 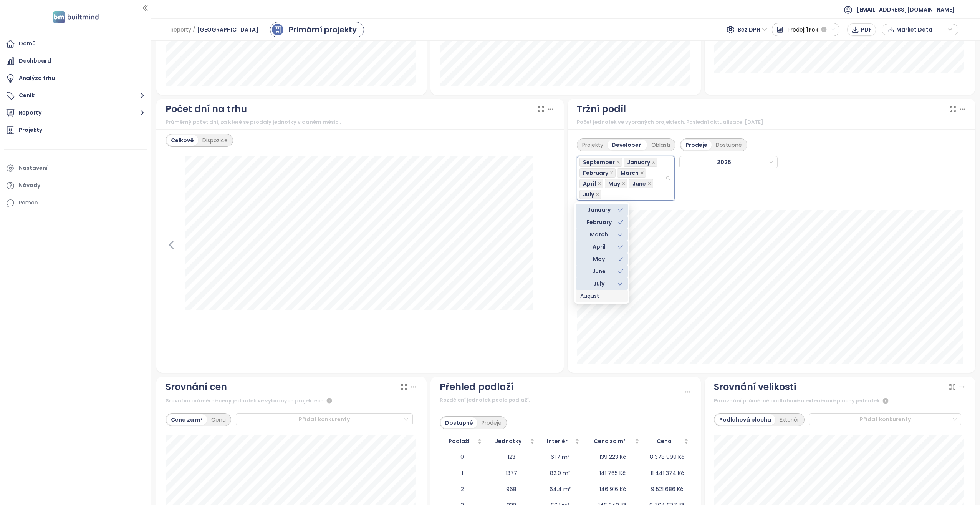 What do you see at coordinates (462, 473) in the screenshot?
I see `td: 1` at bounding box center [462, 473].